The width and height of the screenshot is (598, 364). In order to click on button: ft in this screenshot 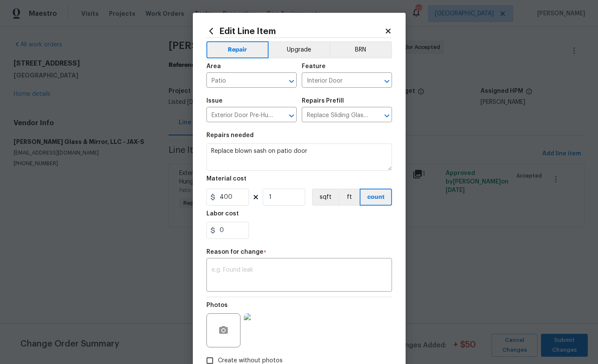, I will do `click(349, 197)`.